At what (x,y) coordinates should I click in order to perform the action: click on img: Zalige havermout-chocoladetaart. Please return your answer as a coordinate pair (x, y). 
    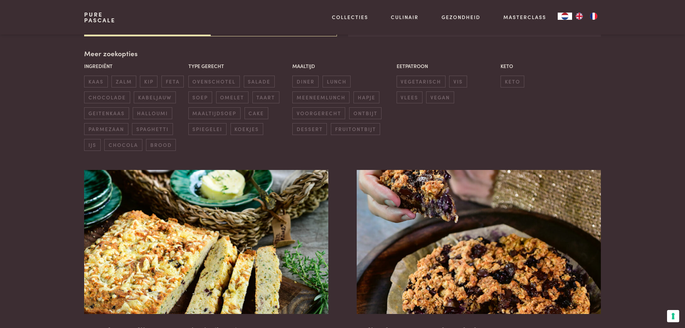
    Looking at the image, I should click on (479, 242).